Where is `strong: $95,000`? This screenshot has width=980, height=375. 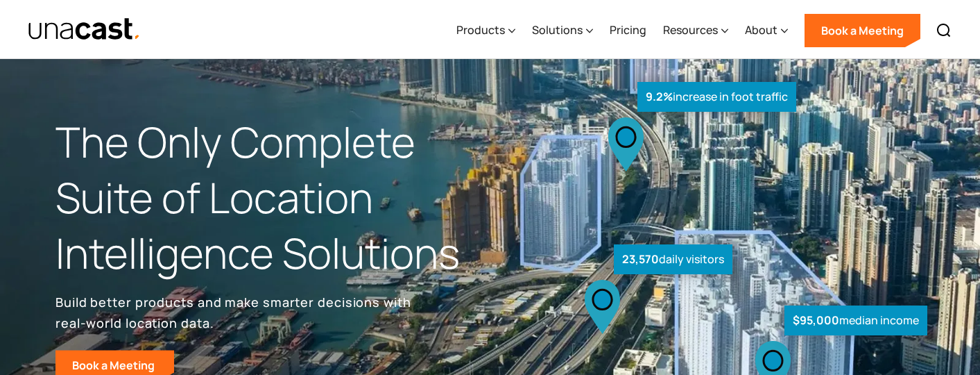 strong: $95,000 is located at coordinates (815, 320).